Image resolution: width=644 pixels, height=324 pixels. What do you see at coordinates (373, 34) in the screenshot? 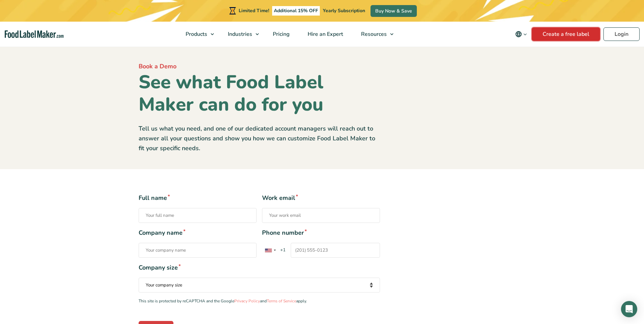
I see `span: Resources` at bounding box center [373, 34].